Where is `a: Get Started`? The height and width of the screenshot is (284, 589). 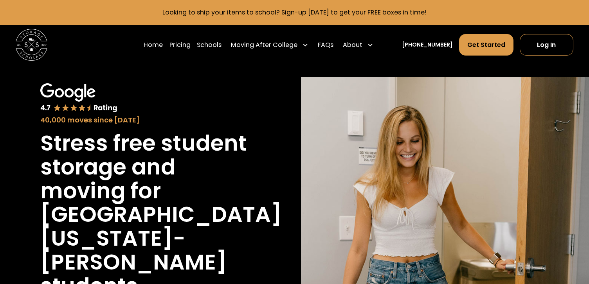
a: Get Started is located at coordinates (486, 45).